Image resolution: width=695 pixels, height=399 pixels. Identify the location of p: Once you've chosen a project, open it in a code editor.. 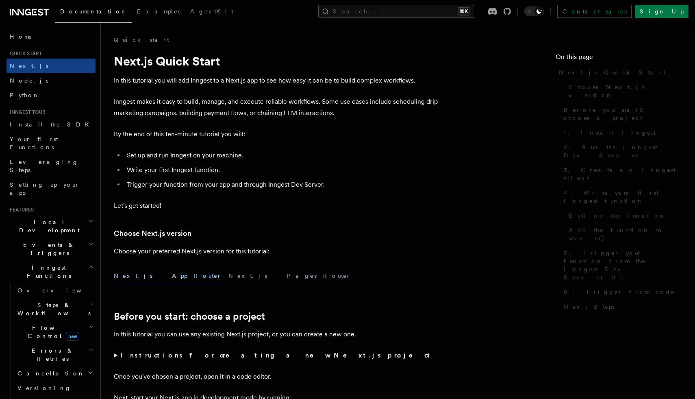
(276, 377).